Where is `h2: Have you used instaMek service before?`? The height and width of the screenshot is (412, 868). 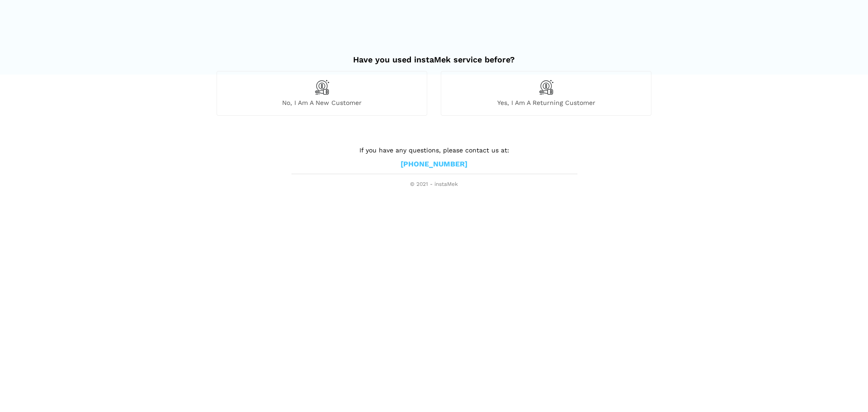
h2: Have you used instaMek service before? is located at coordinates (434, 55).